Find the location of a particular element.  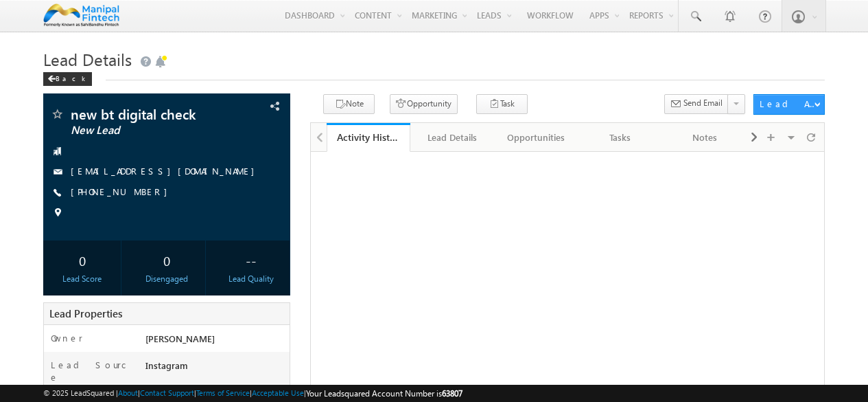

a: Back is located at coordinates (71, 77).